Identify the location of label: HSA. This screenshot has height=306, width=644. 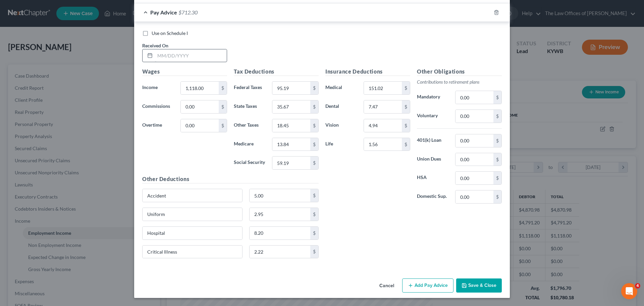
(433, 178).